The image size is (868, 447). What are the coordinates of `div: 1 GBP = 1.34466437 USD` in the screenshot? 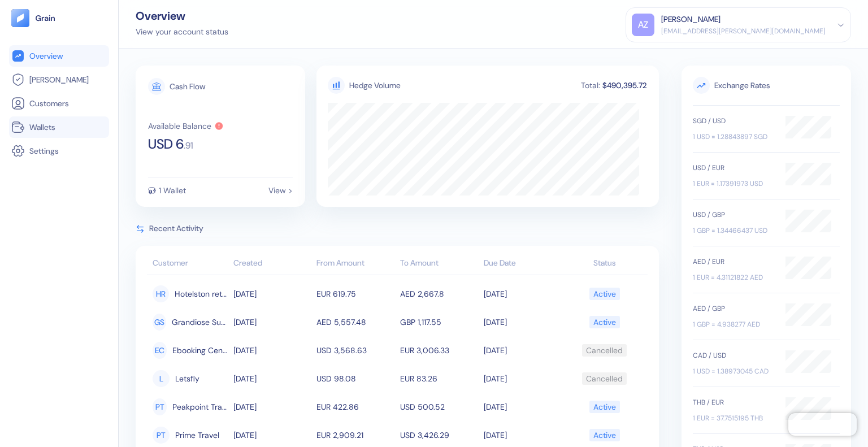 It's located at (733, 230).